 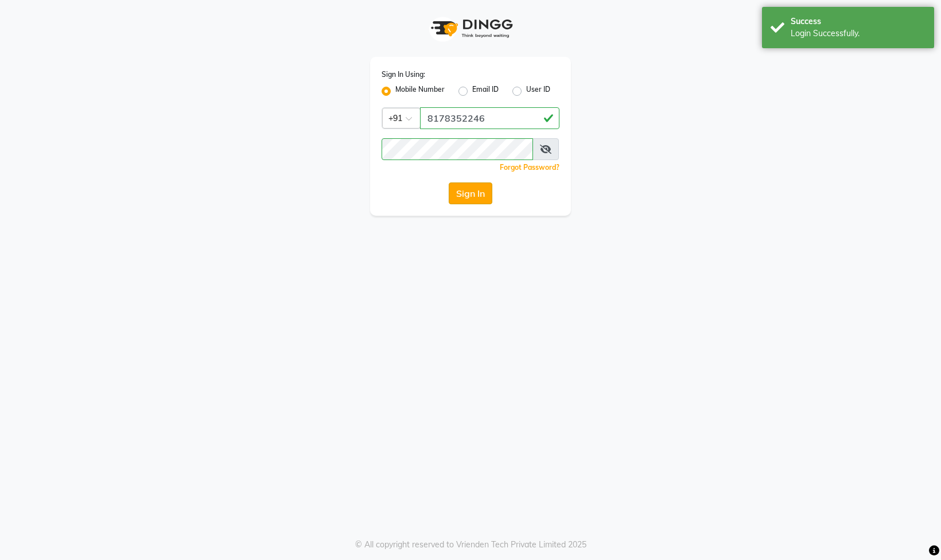 I want to click on label: User ID, so click(x=539, y=91).